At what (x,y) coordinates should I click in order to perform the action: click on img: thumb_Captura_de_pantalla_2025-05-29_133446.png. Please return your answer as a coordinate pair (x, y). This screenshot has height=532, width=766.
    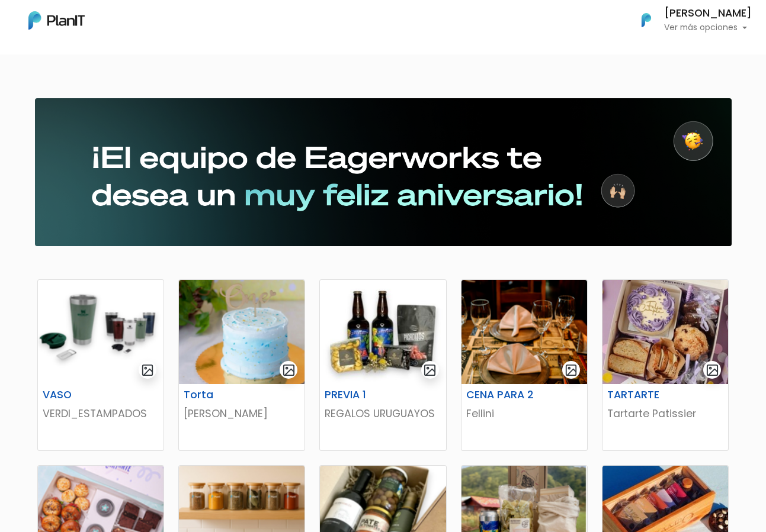
    Looking at the image, I should click on (101, 332).